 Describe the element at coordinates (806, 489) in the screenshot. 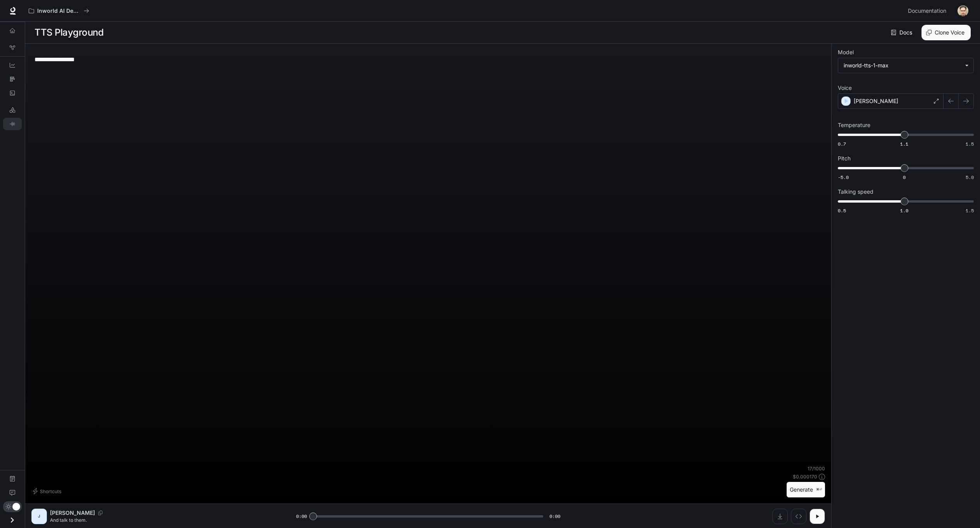

I see `button: Generate⌘⏎` at that location.